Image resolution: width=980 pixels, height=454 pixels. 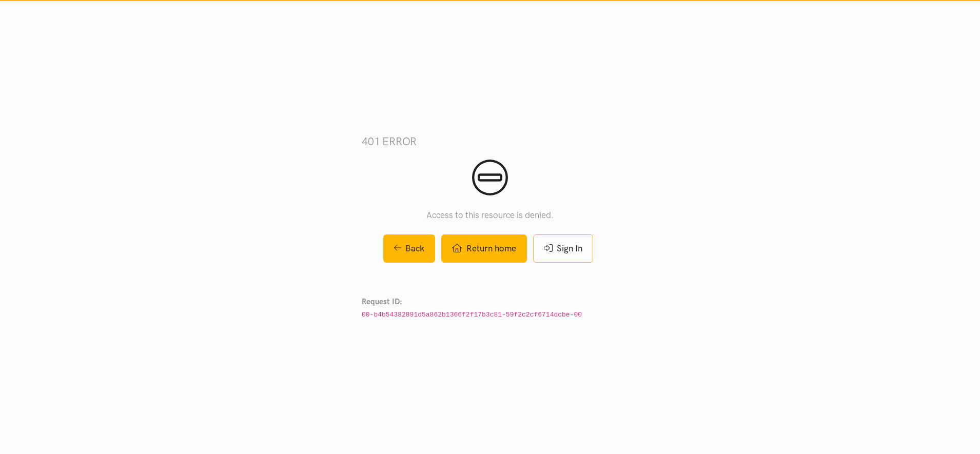 I want to click on a: Sign In, so click(x=563, y=249).